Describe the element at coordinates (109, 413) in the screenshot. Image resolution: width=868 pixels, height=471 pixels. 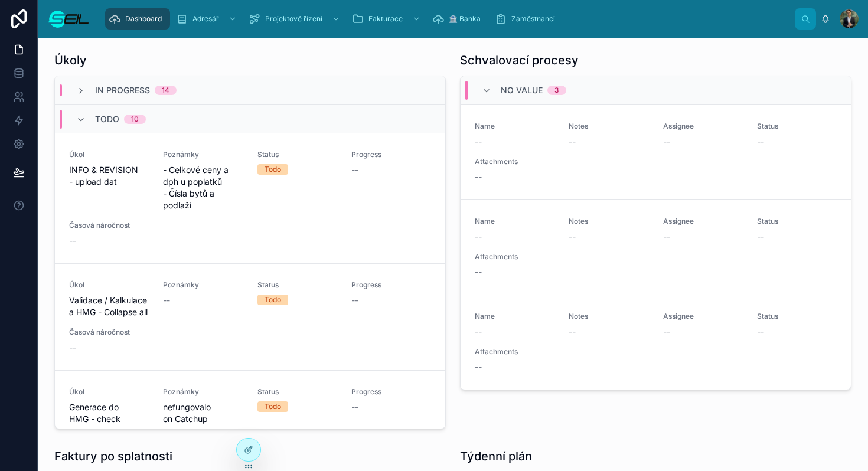
I see `span: Generace do HMG - check` at that location.